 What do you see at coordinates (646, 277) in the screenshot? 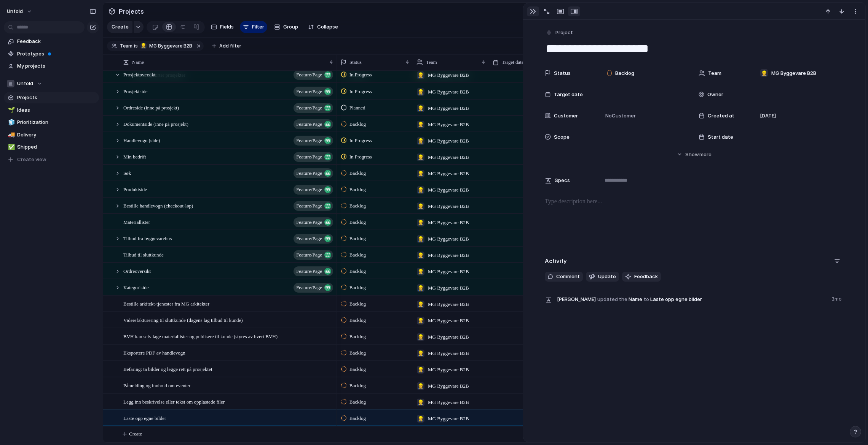
I see `span: Feedback` at bounding box center [646, 277].